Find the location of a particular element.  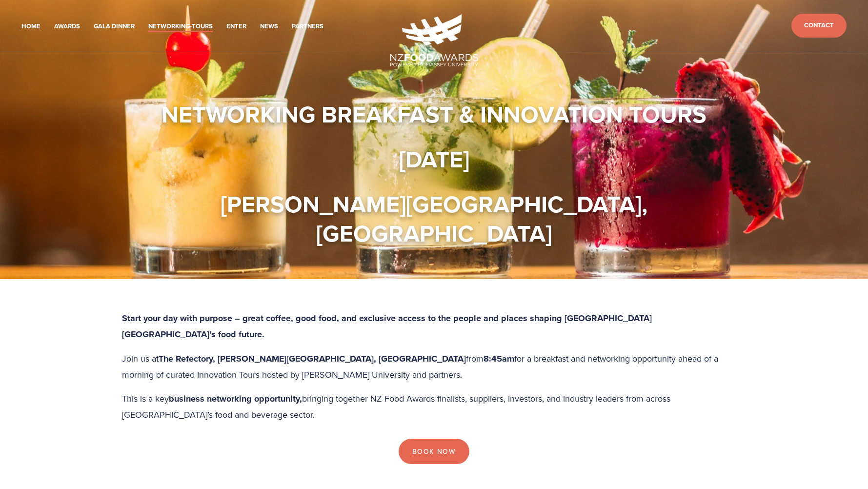

a: Home is located at coordinates (31, 26).